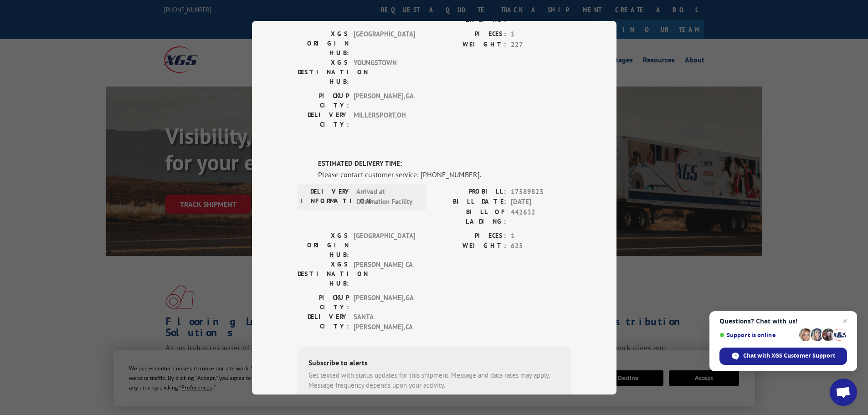 The image size is (868, 415). I want to click on span: 17589823, so click(541, 191).